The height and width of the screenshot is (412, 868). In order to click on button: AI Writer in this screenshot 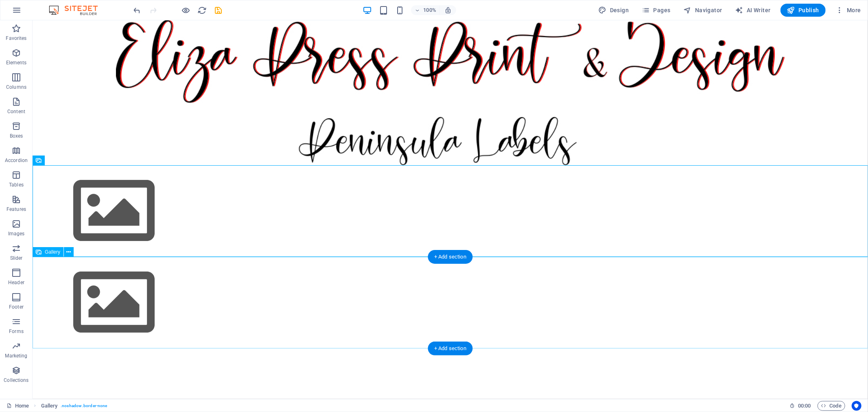, I will do `click(753, 11)`.